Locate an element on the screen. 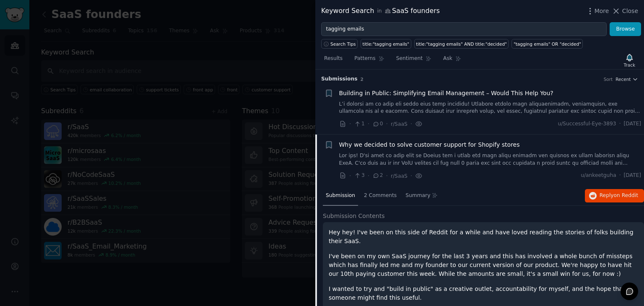 This screenshot has width=644, height=306. span: 3 is located at coordinates (359, 175).